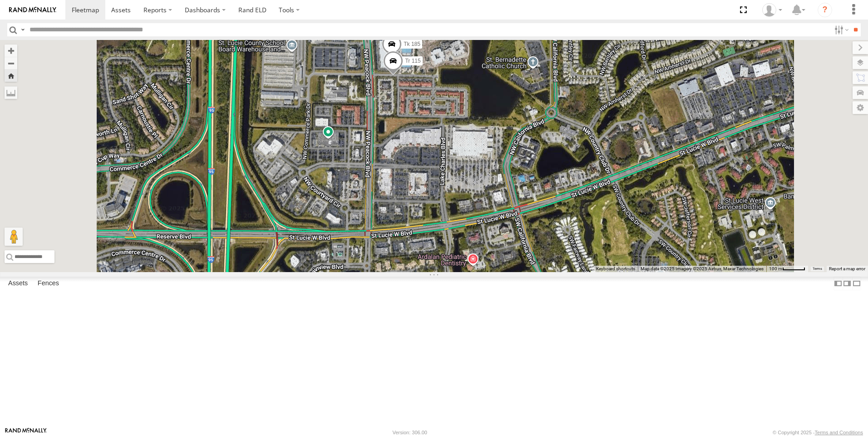 The width and height of the screenshot is (868, 437). What do you see at coordinates (702, 268) in the screenshot?
I see `span: Map data ©2025 Imagery ©2025 Airbus, Maxar Technologies` at bounding box center [702, 268].